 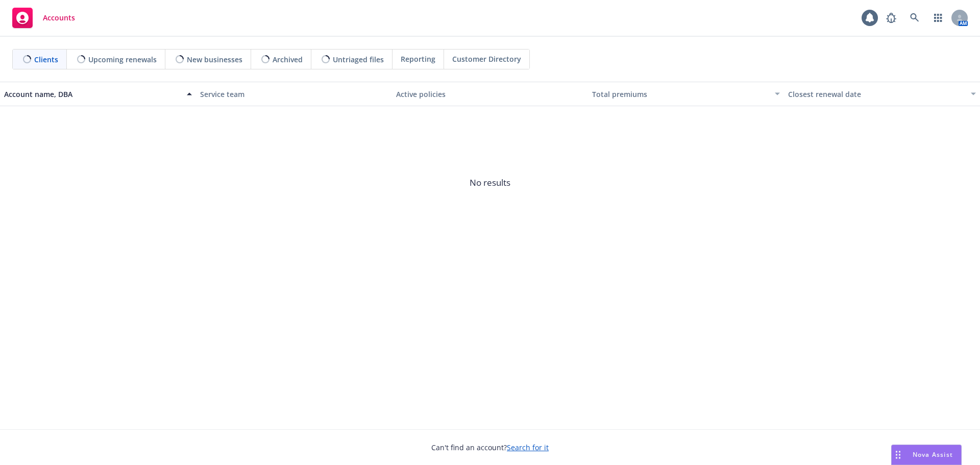 I want to click on a: Search, so click(x=915, y=18).